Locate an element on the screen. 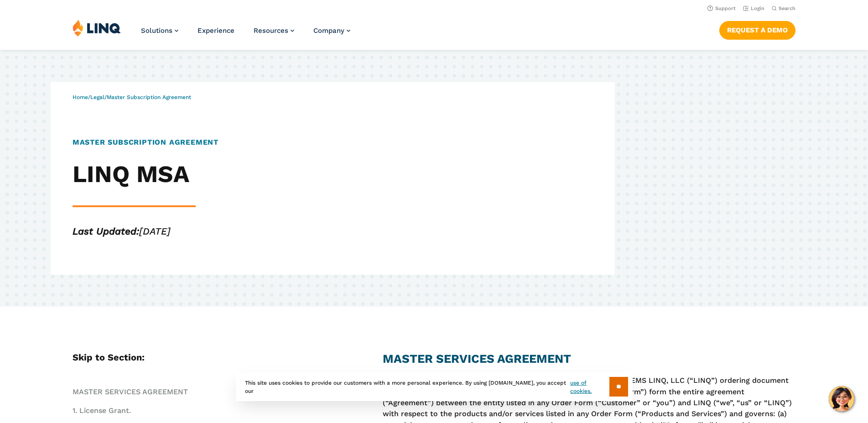  strong: Last Updated: is located at coordinates (106, 231).